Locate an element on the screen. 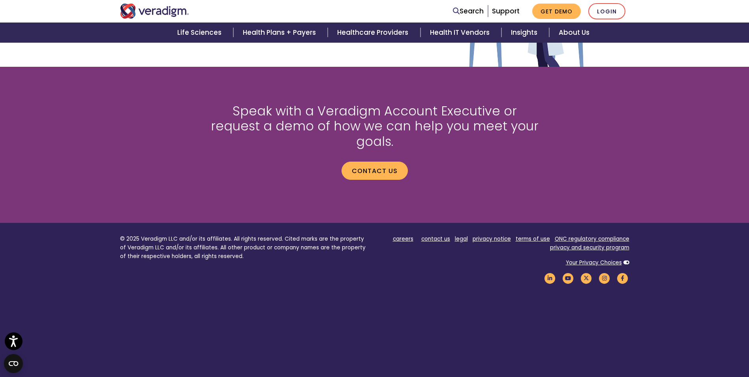  a: Veradigm logo is located at coordinates (154, 11).